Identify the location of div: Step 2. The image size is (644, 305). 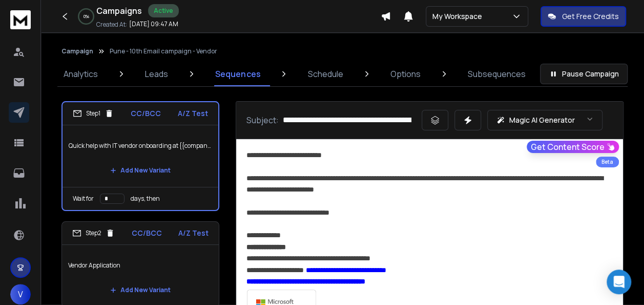
(93, 233).